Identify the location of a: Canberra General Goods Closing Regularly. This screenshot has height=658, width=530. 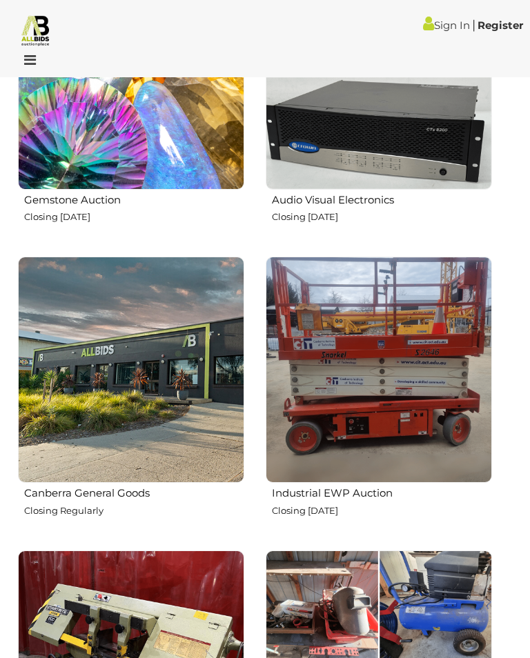
(130, 398).